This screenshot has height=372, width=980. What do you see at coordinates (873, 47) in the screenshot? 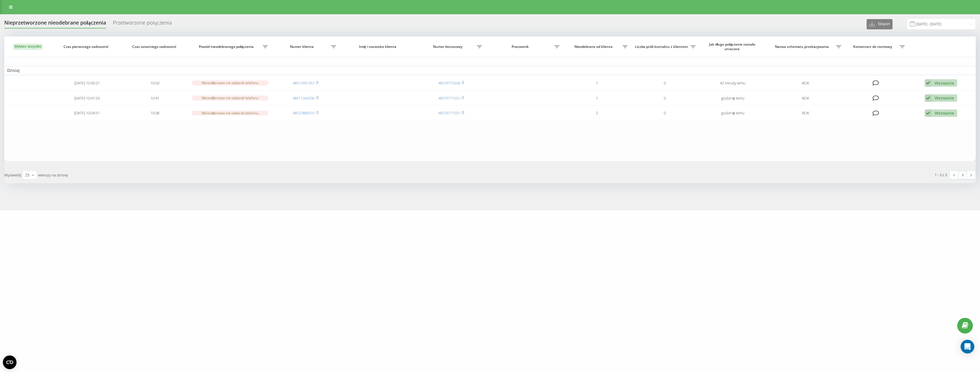
I see `span: Komentarz do rozmowy` at bounding box center [873, 47].